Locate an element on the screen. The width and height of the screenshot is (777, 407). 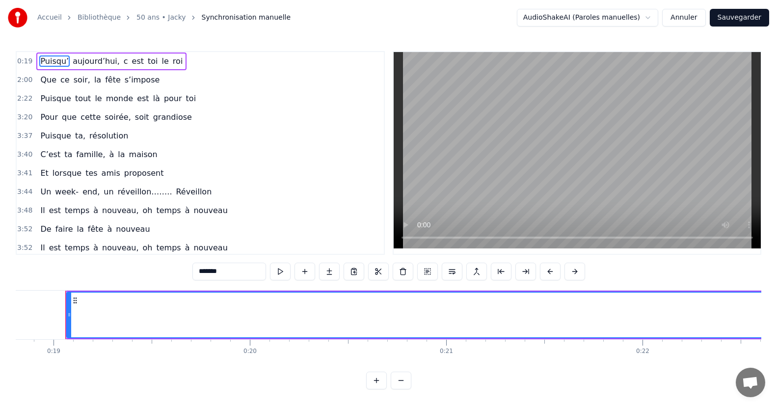
span: 3:37 is located at coordinates (25, 136).